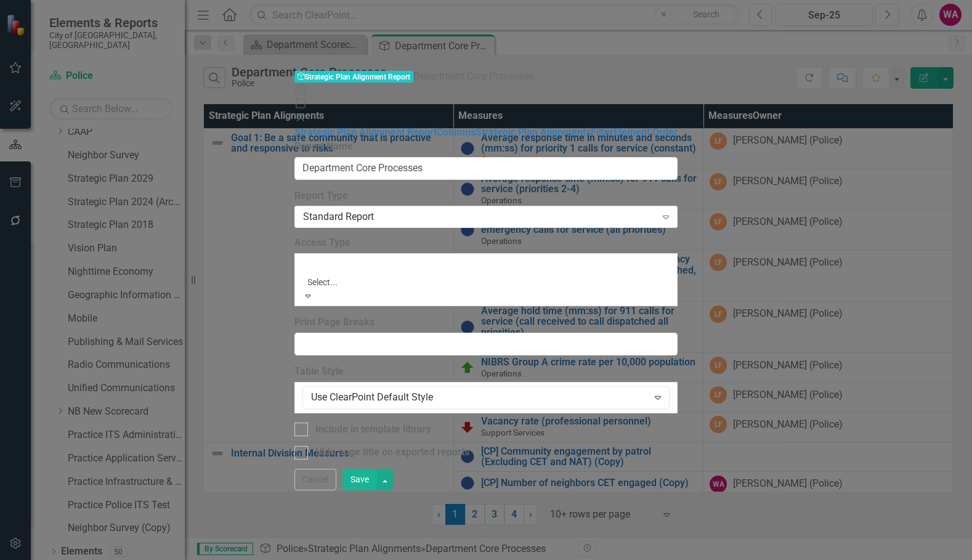  Describe the element at coordinates (373, 429) in the screenshot. I see `div: Include in template library` at that location.